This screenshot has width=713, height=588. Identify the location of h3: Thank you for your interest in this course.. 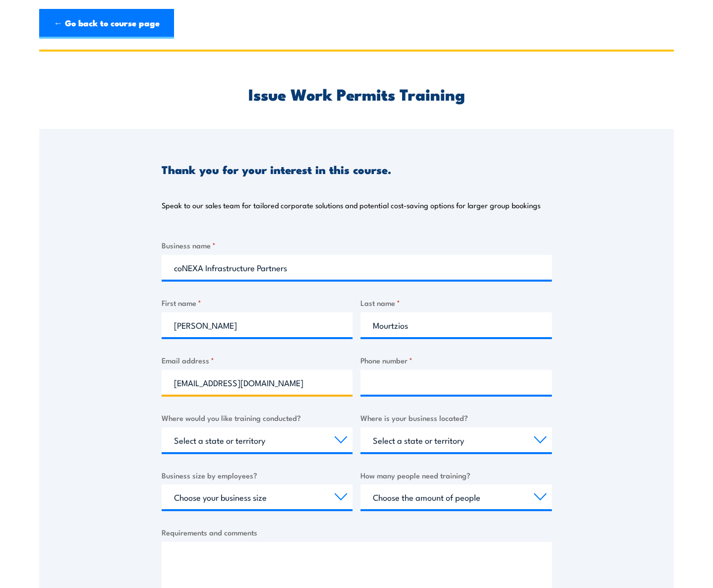
(276, 169).